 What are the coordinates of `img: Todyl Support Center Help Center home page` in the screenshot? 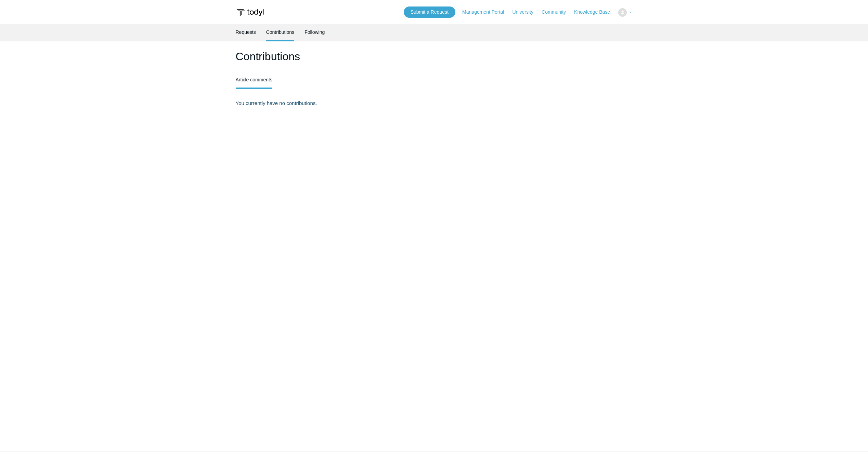 It's located at (250, 12).